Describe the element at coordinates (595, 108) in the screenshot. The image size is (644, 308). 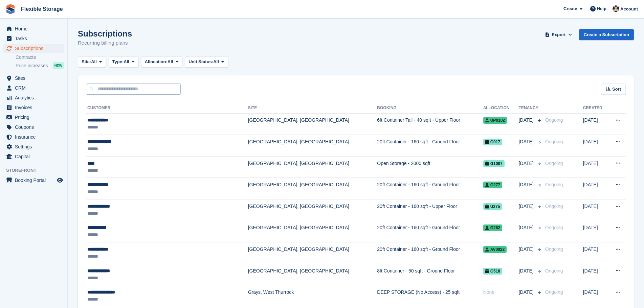
I see `th: Created` at that location.